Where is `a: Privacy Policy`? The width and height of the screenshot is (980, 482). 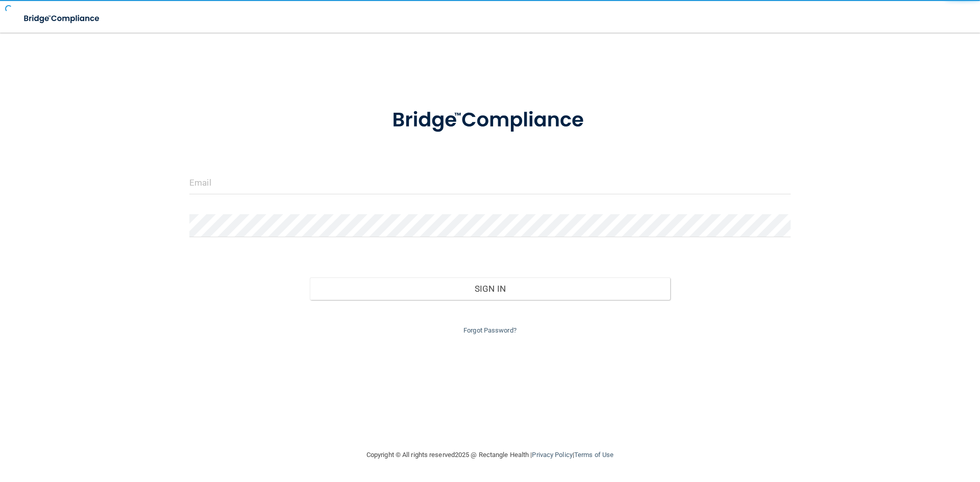 a: Privacy Policy is located at coordinates (552, 455).